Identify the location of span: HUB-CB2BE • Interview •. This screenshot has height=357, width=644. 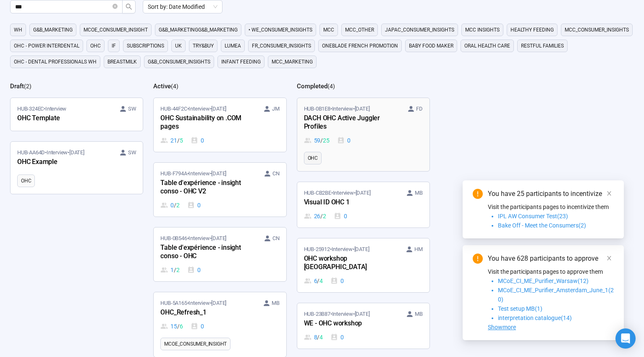
(337, 193).